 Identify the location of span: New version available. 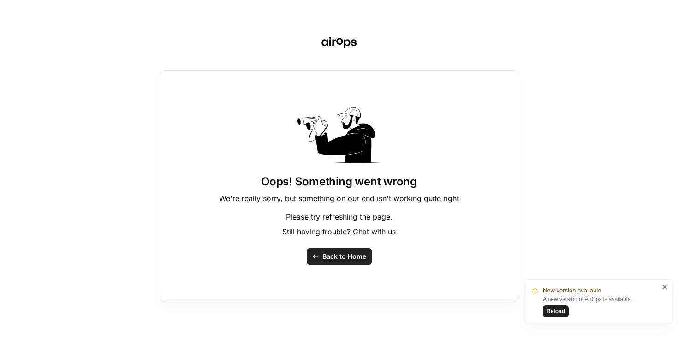
(572, 291).